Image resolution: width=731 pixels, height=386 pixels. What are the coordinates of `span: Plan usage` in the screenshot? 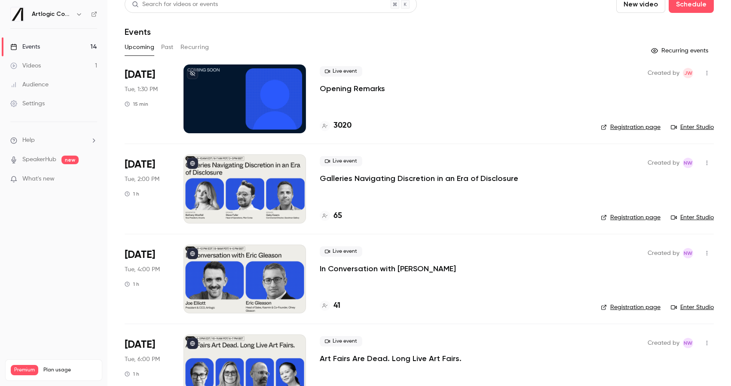 It's located at (70, 370).